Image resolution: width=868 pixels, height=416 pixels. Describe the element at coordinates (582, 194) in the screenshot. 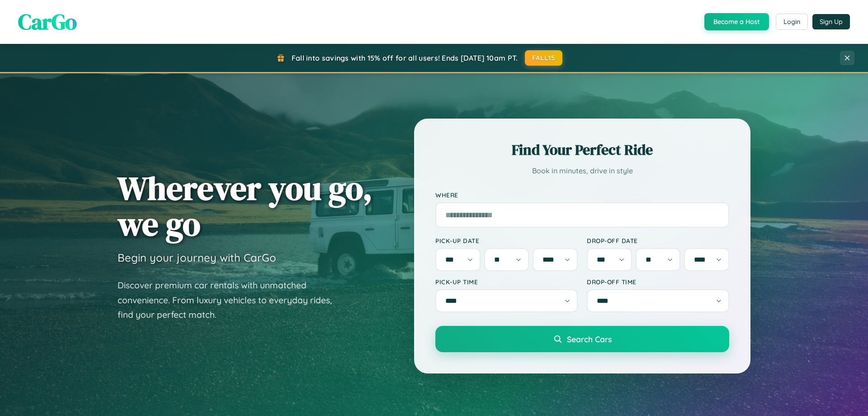

I see `label: Where` at that location.